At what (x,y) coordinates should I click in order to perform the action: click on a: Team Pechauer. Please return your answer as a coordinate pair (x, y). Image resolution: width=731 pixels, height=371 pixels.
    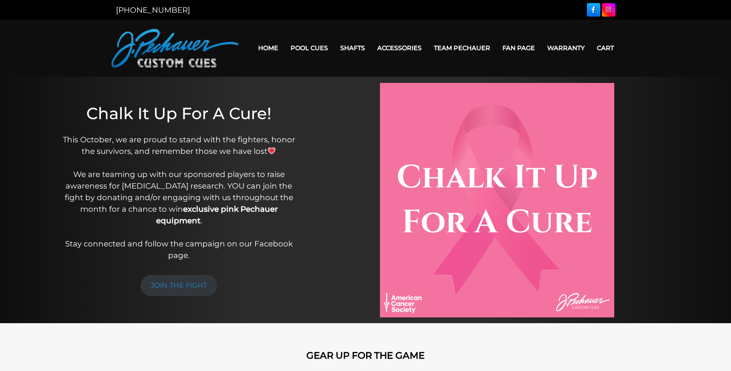
    Looking at the image, I should click on (462, 48).